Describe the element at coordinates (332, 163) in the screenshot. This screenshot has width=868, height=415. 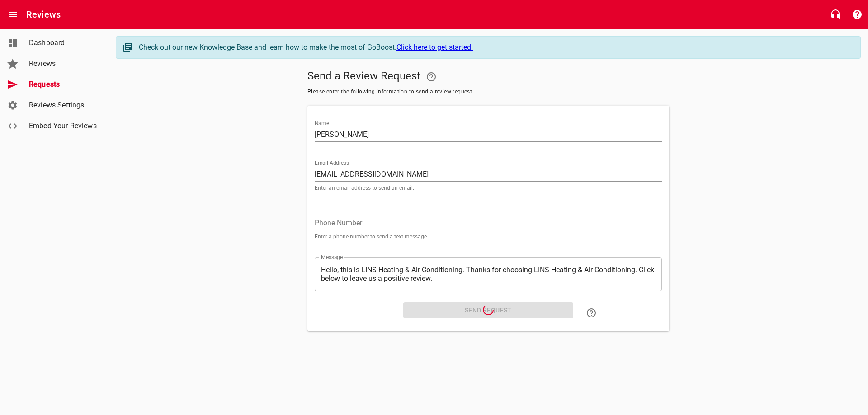
I see `label: Email Address` at that location.